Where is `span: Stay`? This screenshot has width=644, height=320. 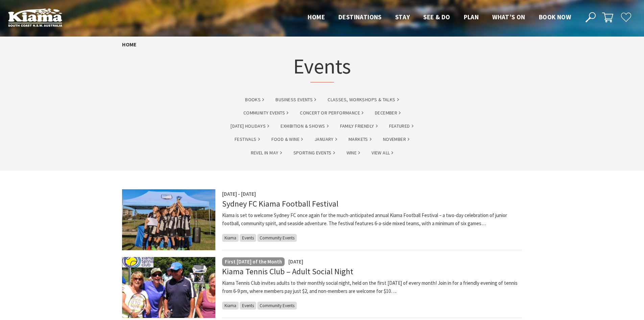 span: Stay is located at coordinates (403, 17).